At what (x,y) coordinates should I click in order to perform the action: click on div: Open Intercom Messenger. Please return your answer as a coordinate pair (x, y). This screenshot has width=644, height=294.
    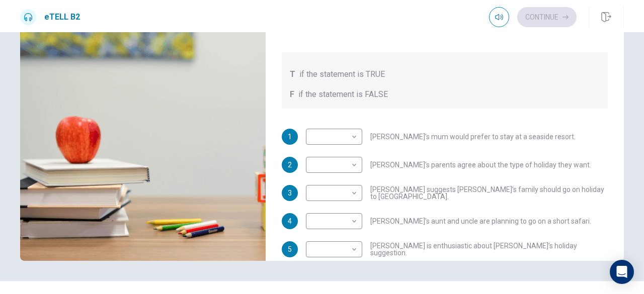
    Looking at the image, I should click on (622, 272).